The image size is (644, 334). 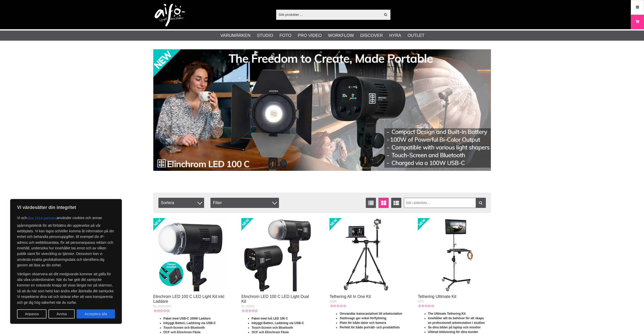 What do you see at coordinates (248, 306) in the screenshot?
I see `span: EL-20202` at bounding box center [248, 306].